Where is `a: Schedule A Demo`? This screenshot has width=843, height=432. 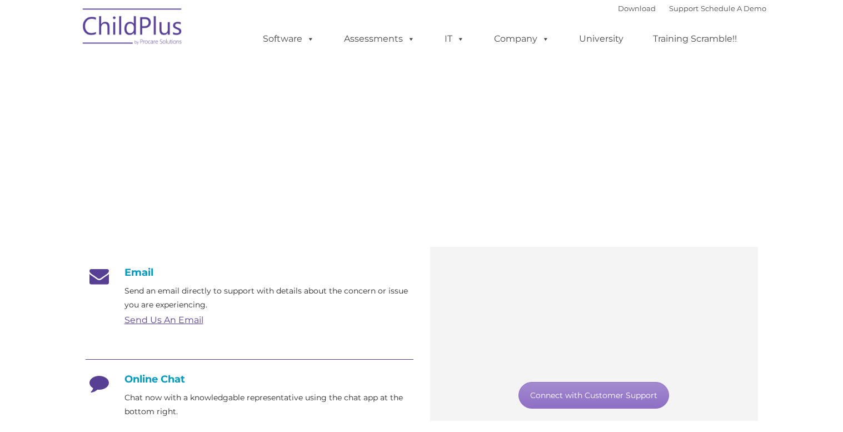
a: Schedule A Demo is located at coordinates (734, 8).